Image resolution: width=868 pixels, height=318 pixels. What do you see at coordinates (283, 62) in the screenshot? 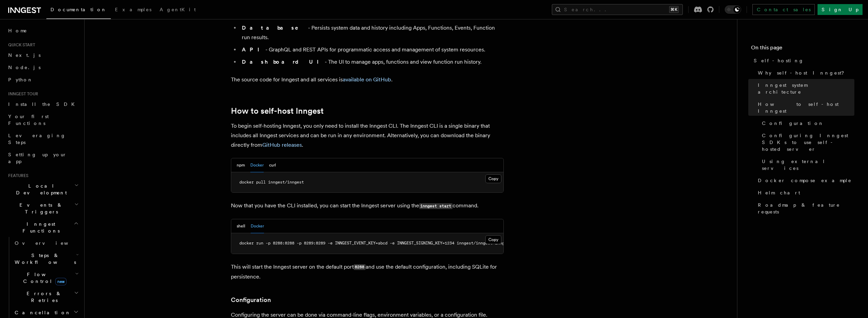
I see `strong: Dashboard UI` at bounding box center [283, 62].